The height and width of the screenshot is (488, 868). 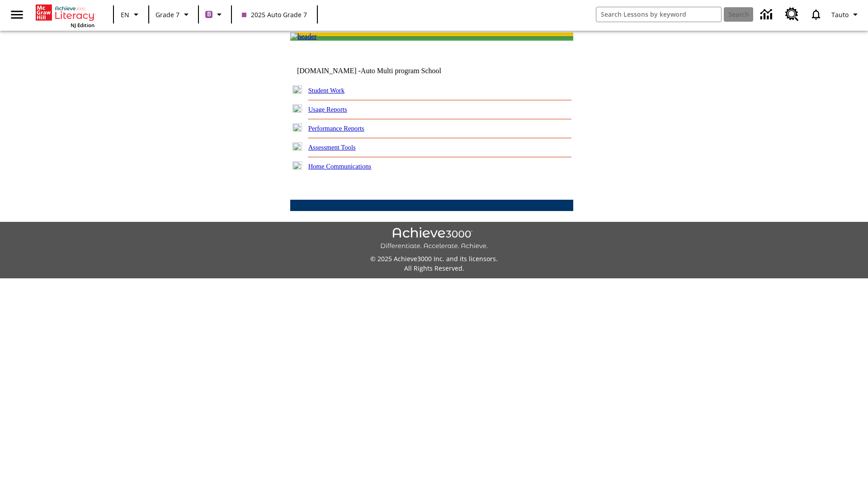 What do you see at coordinates (167, 14) in the screenshot?
I see `span: Grade 7` at bounding box center [167, 14].